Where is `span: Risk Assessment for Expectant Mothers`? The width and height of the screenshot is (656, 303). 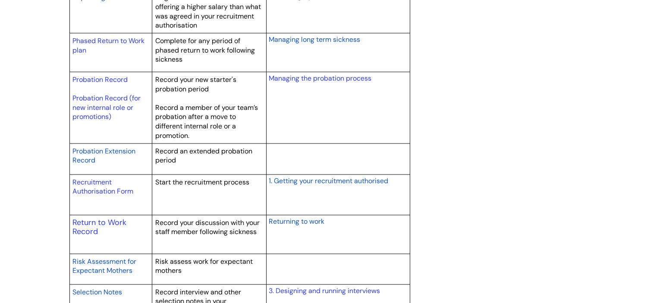
span: Risk Assessment for Expectant Mothers is located at coordinates (104, 266).